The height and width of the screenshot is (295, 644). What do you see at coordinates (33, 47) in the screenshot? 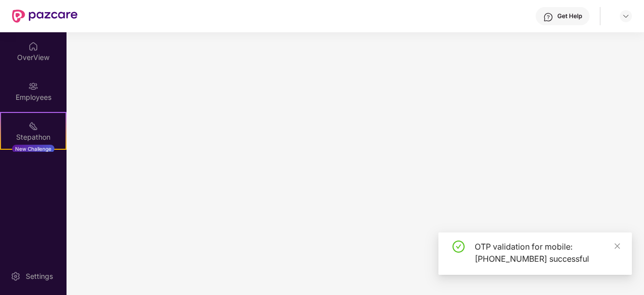
I see `img: svg+xml;base64,PHN2ZyBpZD0iSG9tZSIgeG1sbnM9Imh0dHA6Ly93d3cudzMub3JnLzIwMDAvc3ZnIiB3aWR0aD0iMjAiIG...` at bounding box center [33, 47].